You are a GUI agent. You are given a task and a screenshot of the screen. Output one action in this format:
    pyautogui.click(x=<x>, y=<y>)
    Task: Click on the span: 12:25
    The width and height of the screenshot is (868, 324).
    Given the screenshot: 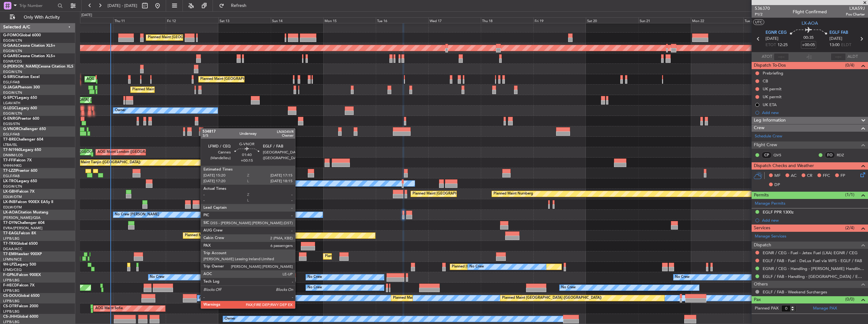 What is the action you would take?
    pyautogui.click(x=782, y=45)
    